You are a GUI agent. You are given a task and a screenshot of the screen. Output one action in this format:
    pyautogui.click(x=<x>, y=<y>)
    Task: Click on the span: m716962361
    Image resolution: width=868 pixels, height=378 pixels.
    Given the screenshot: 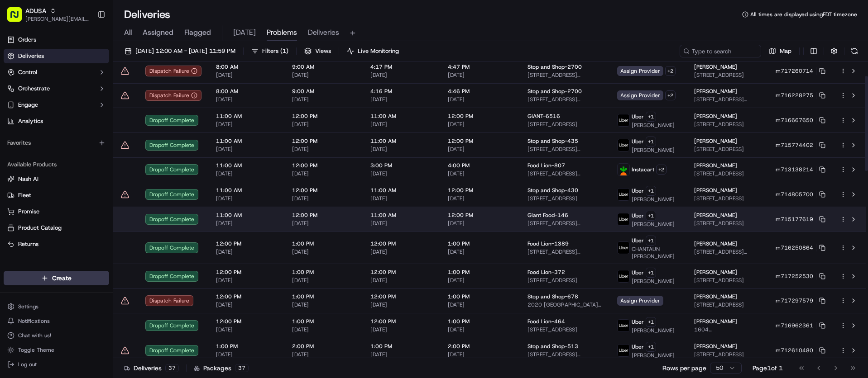 What is the action you would take?
    pyautogui.click(x=794, y=326)
    